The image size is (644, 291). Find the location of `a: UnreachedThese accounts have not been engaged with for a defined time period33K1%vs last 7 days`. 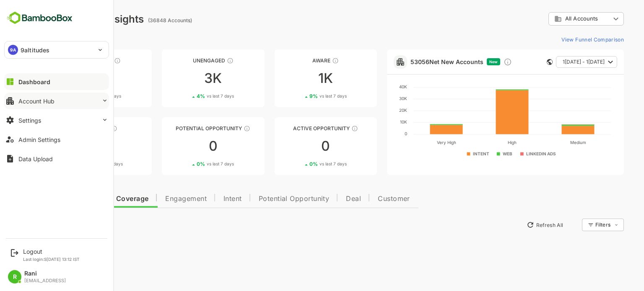

a: UnreachedThese accounts have not been engaged with for a defined time period33K1%vs last 7 days is located at coordinates (71, 78).